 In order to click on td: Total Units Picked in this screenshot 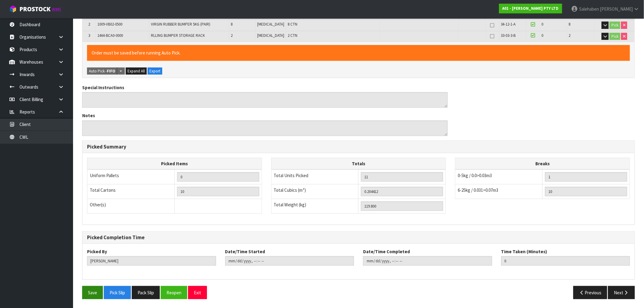, I will do `click(315, 177)`.